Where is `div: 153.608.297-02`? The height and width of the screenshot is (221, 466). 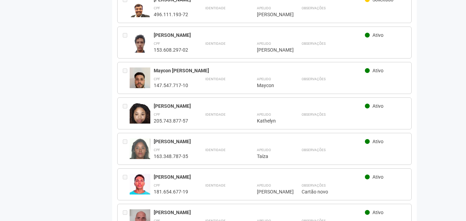
div: 153.608.297-02 is located at coordinates (171, 50).